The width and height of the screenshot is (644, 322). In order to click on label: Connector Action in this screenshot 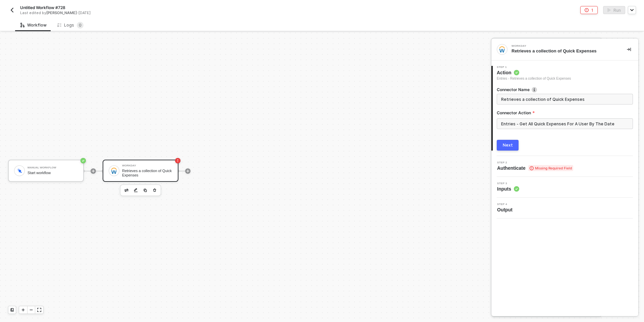, I will do `click(565, 113)`.